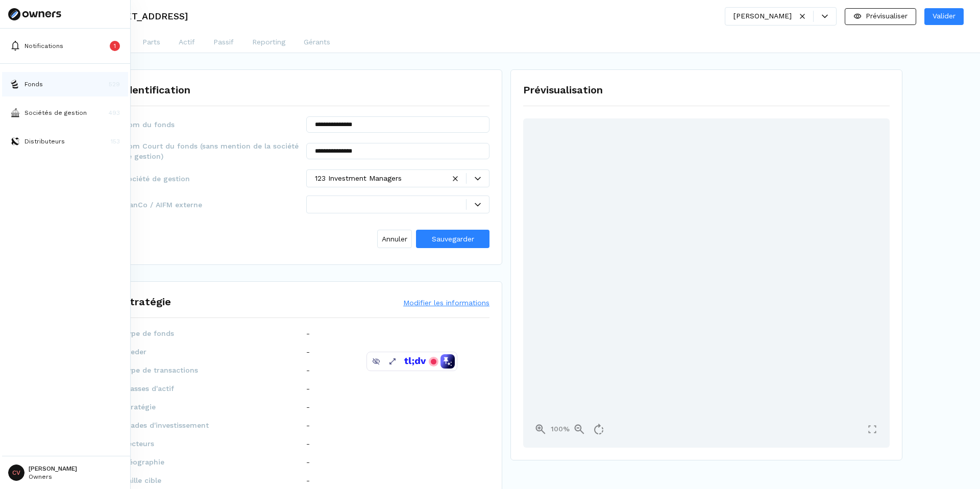 The height and width of the screenshot is (489, 980). What do you see at coordinates (215, 388) in the screenshot?
I see `span: Classes d'actif` at bounding box center [215, 388].